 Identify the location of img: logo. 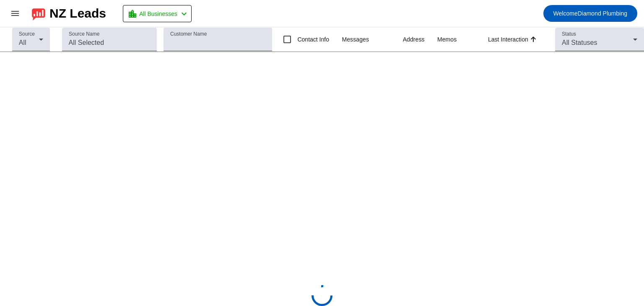
(39, 13).